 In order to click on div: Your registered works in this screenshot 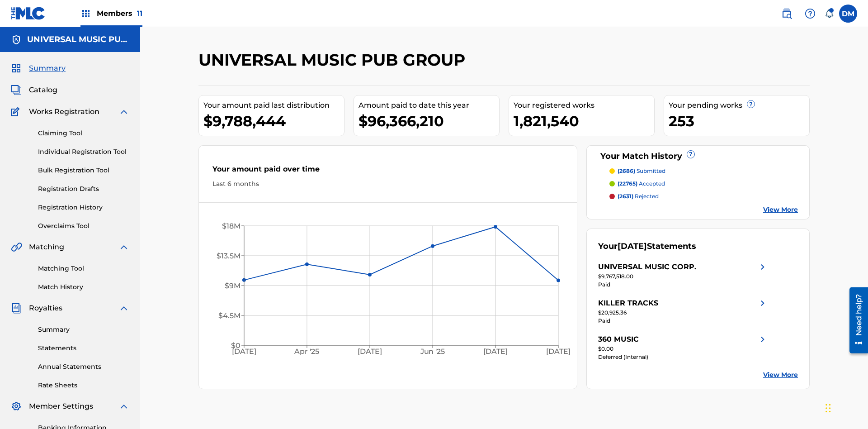, I will do `click(584, 106)`.